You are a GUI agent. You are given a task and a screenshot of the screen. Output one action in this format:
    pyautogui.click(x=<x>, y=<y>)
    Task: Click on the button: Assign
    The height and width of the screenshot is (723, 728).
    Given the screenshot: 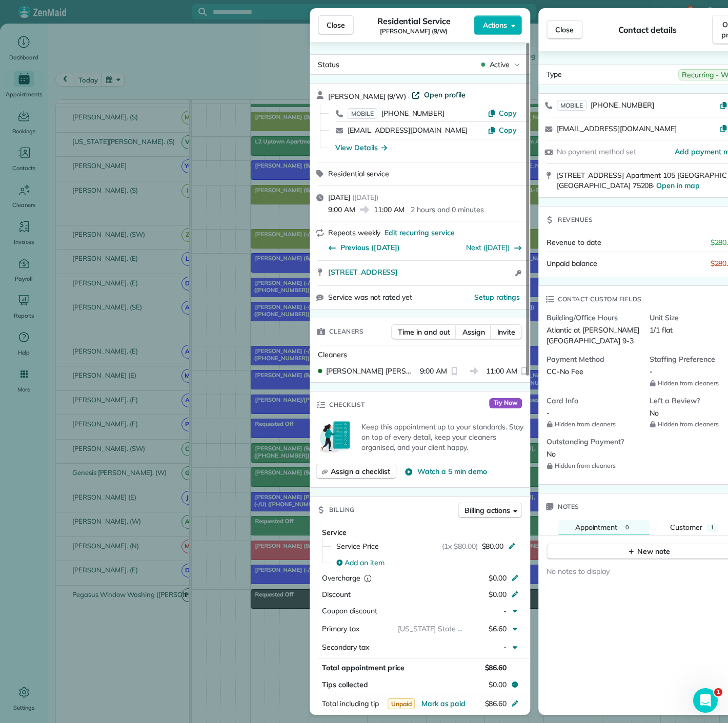 What is the action you would take?
    pyautogui.click(x=474, y=332)
    